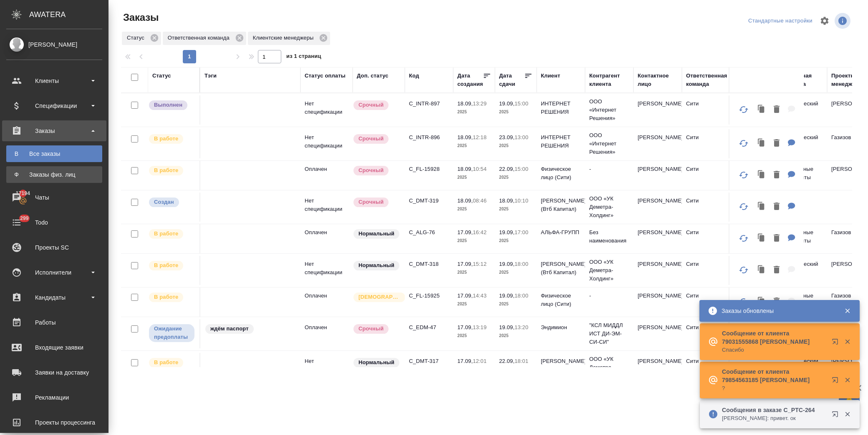 This screenshot has width=868, height=435. What do you see at coordinates (54, 323) in the screenshot?
I see `div: Работы` at bounding box center [54, 323].